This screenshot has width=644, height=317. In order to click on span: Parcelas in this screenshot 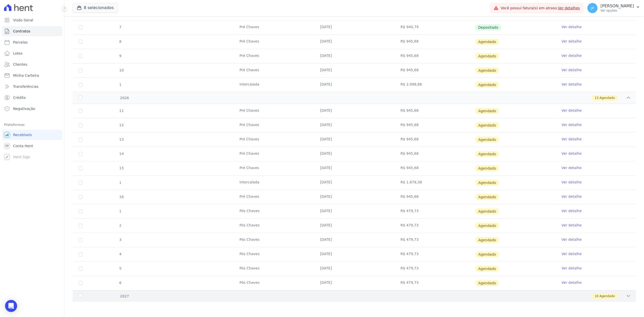, I will do `click(21, 42)`.